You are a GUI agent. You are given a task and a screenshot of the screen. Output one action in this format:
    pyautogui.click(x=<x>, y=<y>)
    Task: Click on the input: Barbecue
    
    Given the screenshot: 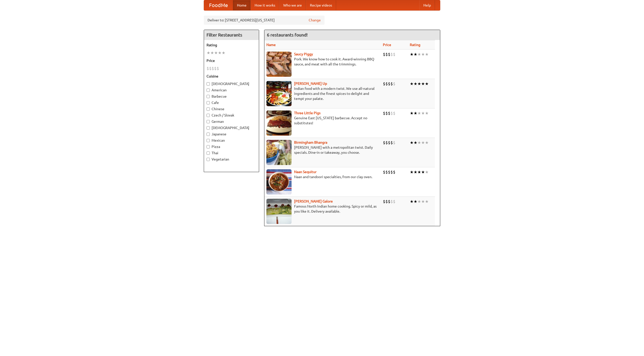 What is the action you would take?
    pyautogui.click(x=208, y=97)
    